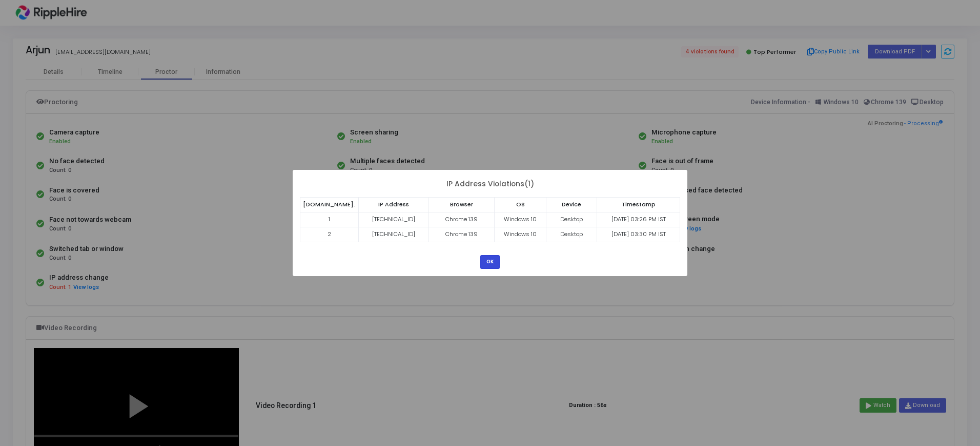  What do you see at coordinates (490, 262) in the screenshot?
I see `button: OK` at bounding box center [490, 262].